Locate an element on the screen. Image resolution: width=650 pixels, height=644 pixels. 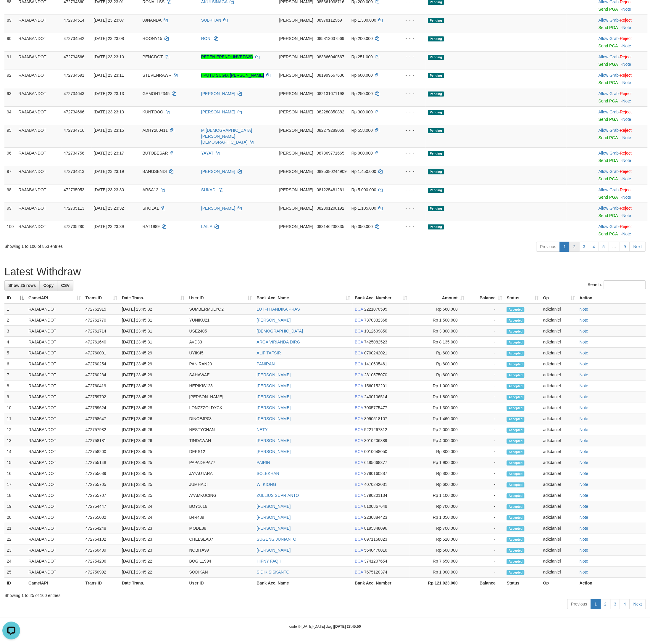
span: Rp 250.000 is located at coordinates (362, 94).